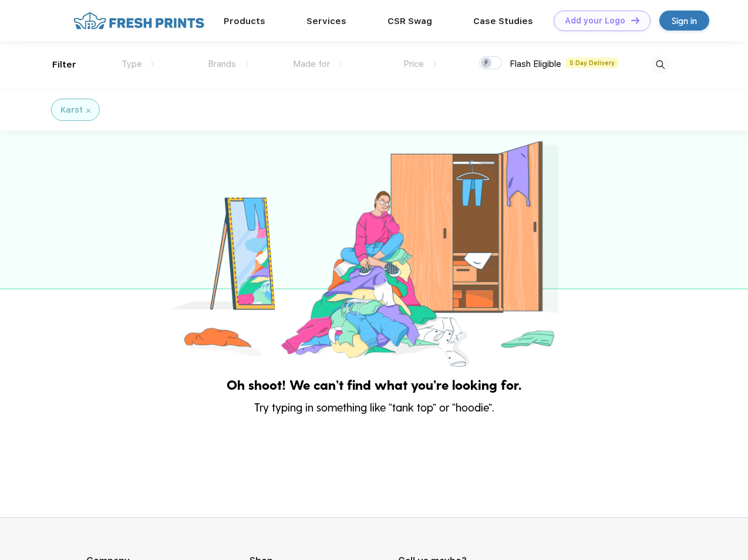 Image resolution: width=748 pixels, height=560 pixels. What do you see at coordinates (536, 64) in the screenshot?
I see `span: Flash Eligible` at bounding box center [536, 64].